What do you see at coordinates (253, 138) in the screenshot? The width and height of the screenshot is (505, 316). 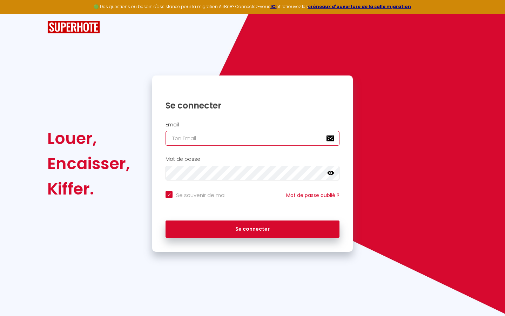 I see `input: Ton Email` at bounding box center [253, 138].